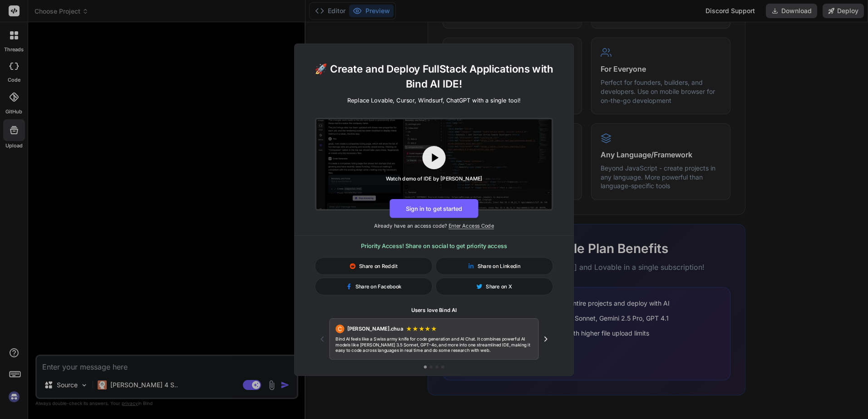  I want to click on button: Go to testimonial 2, so click(430, 367).